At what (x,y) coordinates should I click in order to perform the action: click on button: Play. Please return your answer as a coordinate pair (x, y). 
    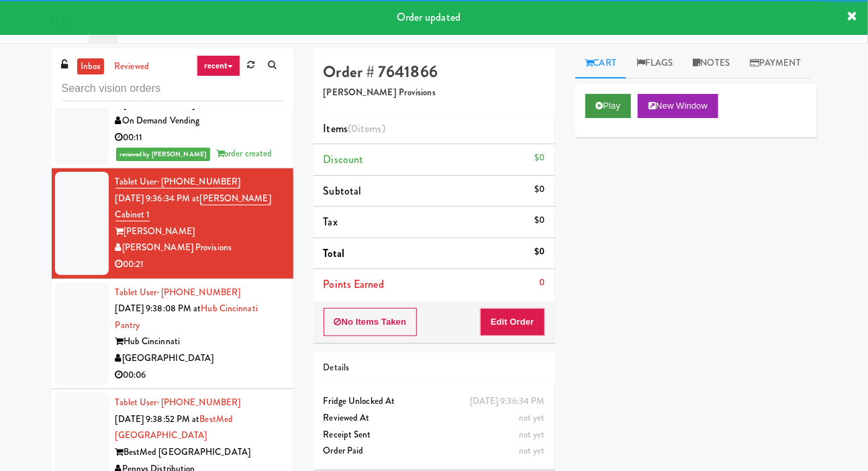
    Looking at the image, I should click on (608, 106).